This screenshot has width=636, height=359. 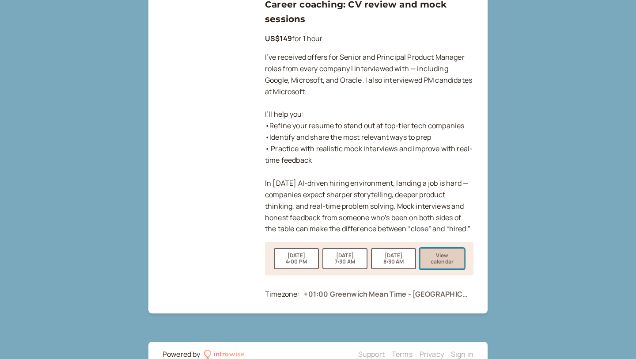 What do you see at coordinates (282, 294) in the screenshot?
I see `div: Timezone:` at bounding box center [282, 294].